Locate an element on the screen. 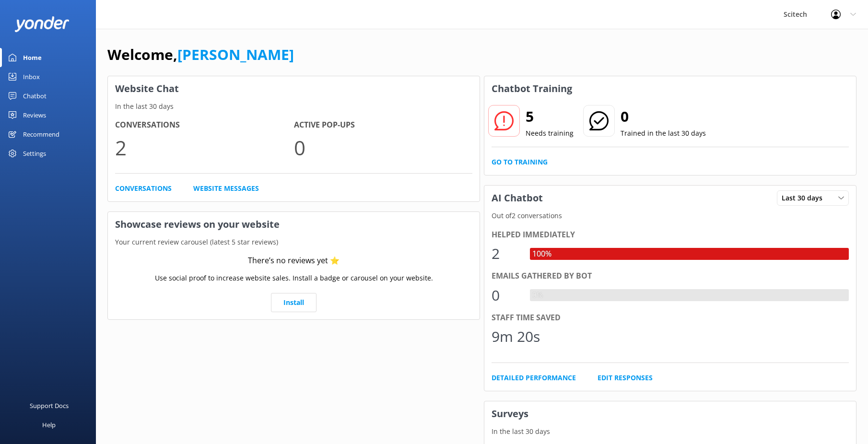 The height and width of the screenshot is (444, 868). h3: Showcase reviews on your website is located at coordinates (294, 224).